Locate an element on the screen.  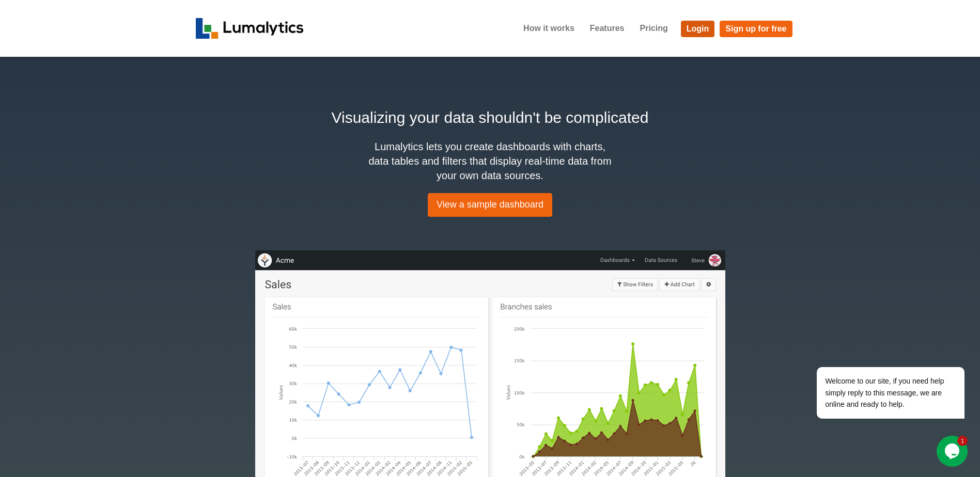
a: Sign up for free is located at coordinates (756, 29).